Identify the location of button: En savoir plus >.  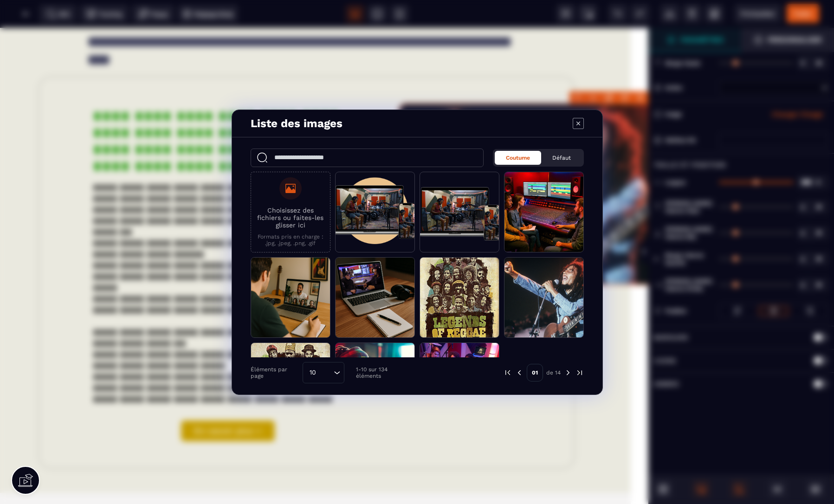
(228, 403).